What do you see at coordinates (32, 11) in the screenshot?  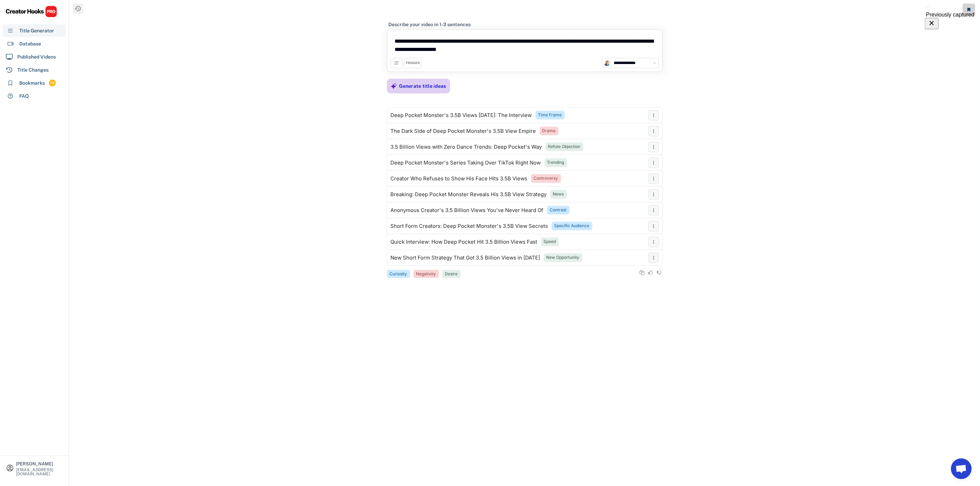 I see `img: CHPRO%20Logo.svg` at bounding box center [32, 11].